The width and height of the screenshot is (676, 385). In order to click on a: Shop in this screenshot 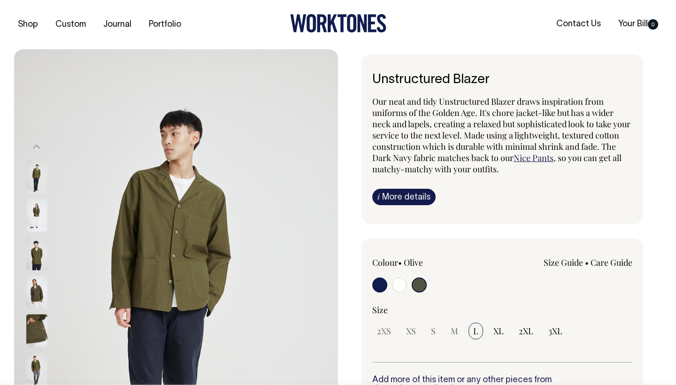, I will do `click(28, 24)`.